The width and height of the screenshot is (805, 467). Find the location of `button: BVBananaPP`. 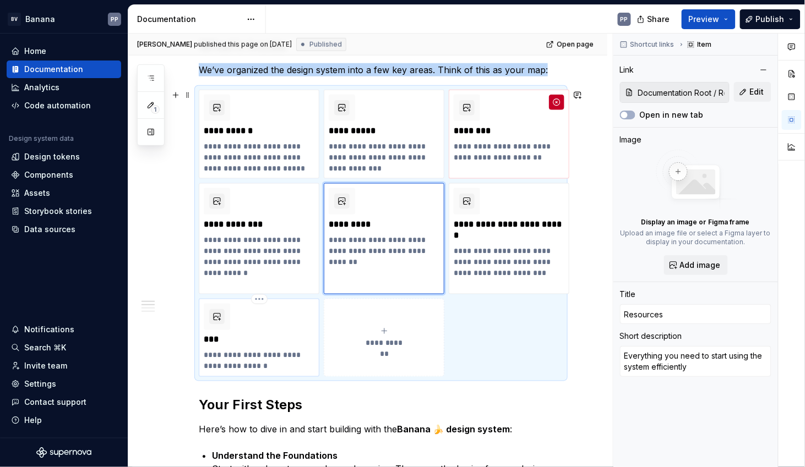

button: BVBananaPP is located at coordinates (64, 19).